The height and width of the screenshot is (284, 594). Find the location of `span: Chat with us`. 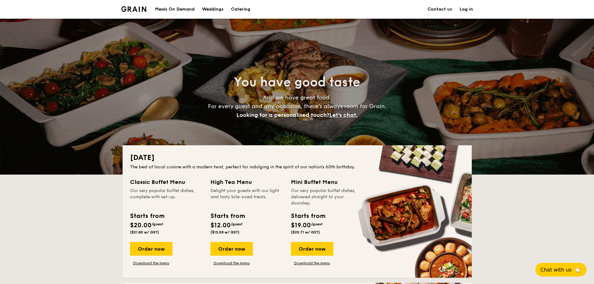

span: Chat with us is located at coordinates (556, 270).